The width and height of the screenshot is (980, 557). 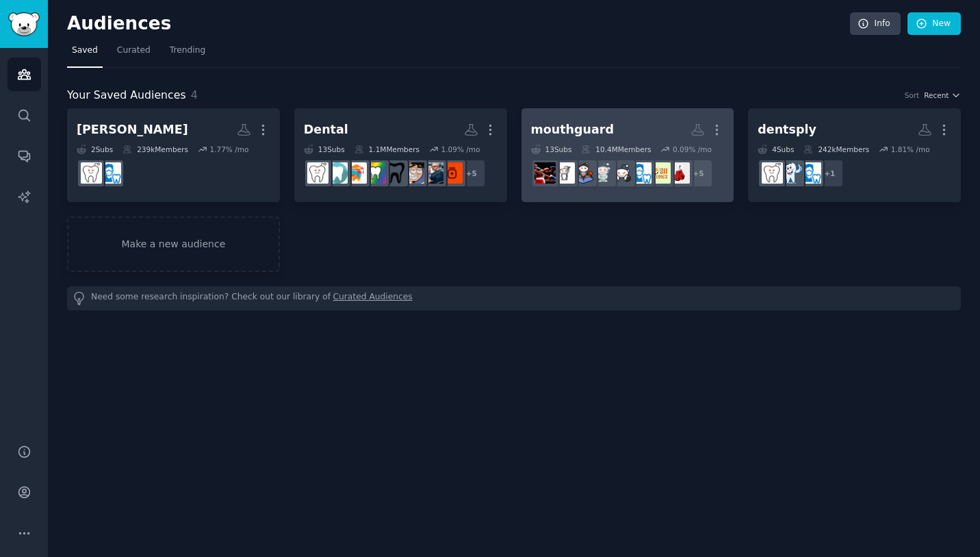 I want to click on img: predental, so click(x=375, y=173).